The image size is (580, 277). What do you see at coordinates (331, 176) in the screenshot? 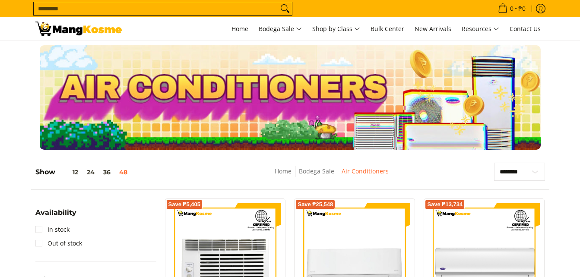
I see `nav: Breadcrumbs` at bounding box center [331, 176].